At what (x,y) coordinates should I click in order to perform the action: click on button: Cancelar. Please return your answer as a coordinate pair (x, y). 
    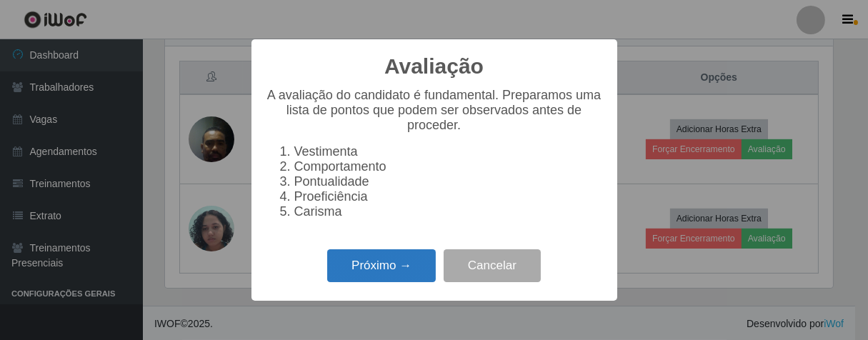
    Looking at the image, I should click on (492, 266).